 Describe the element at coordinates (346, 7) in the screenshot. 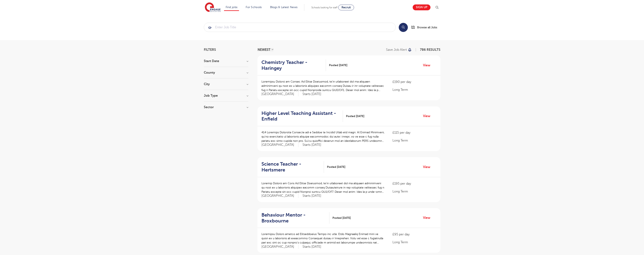

I see `span: Recruit` at that location.